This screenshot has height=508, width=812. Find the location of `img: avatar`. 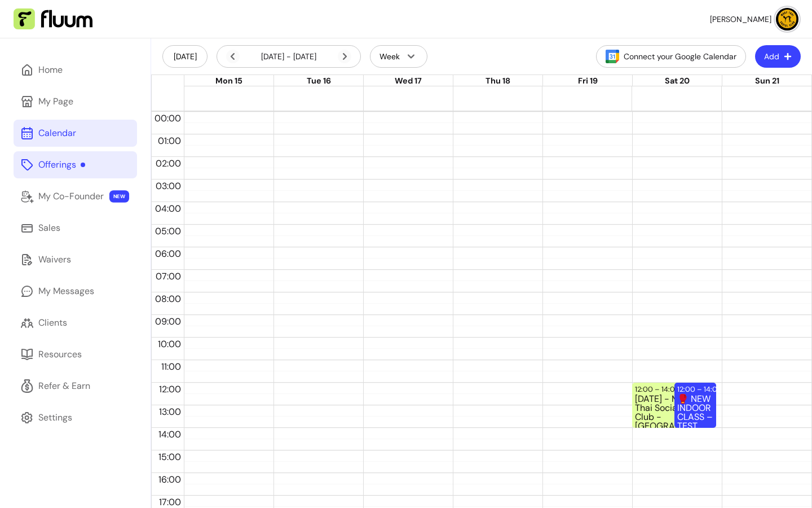

img: avatar is located at coordinates (787, 20).